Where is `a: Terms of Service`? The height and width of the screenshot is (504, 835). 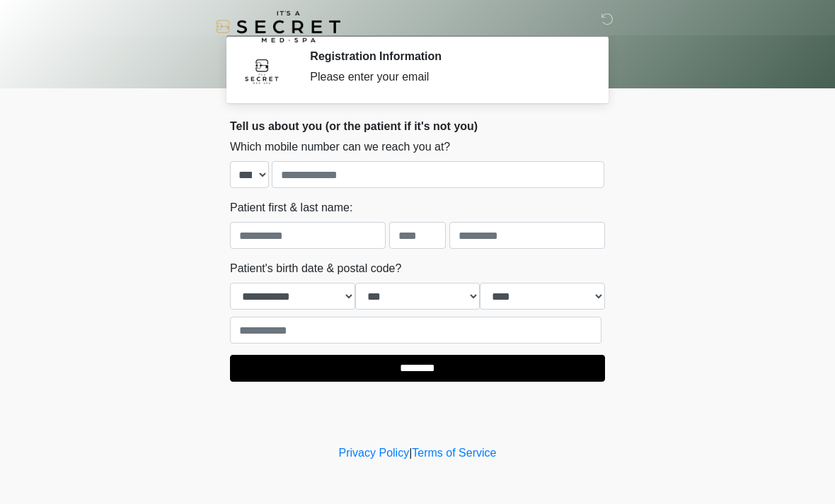 a: Terms of Service is located at coordinates (453, 452).